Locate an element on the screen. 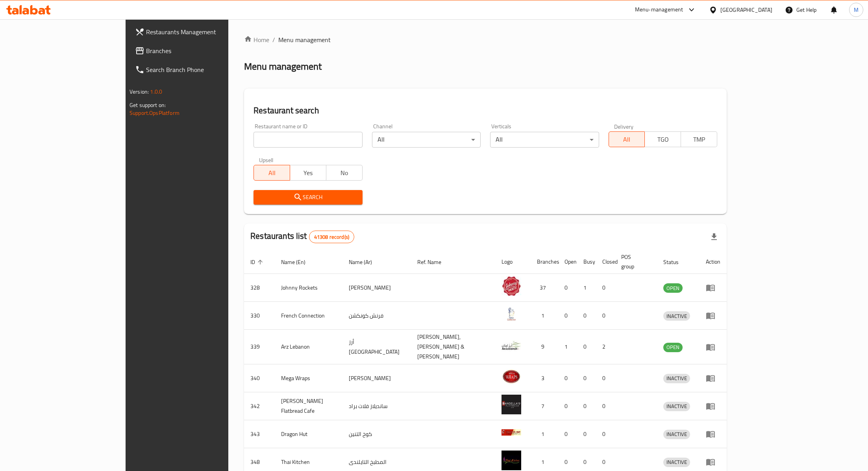  span: TMP is located at coordinates (699, 139).